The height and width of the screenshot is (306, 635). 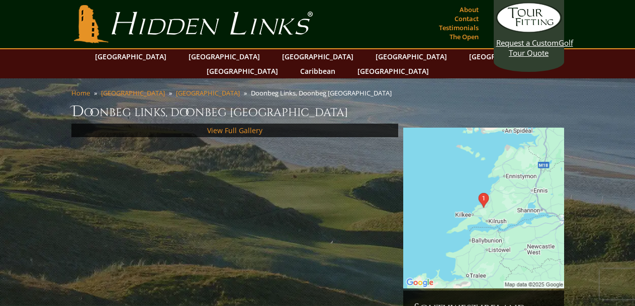 I want to click on a: Testimonials, so click(x=459, y=28).